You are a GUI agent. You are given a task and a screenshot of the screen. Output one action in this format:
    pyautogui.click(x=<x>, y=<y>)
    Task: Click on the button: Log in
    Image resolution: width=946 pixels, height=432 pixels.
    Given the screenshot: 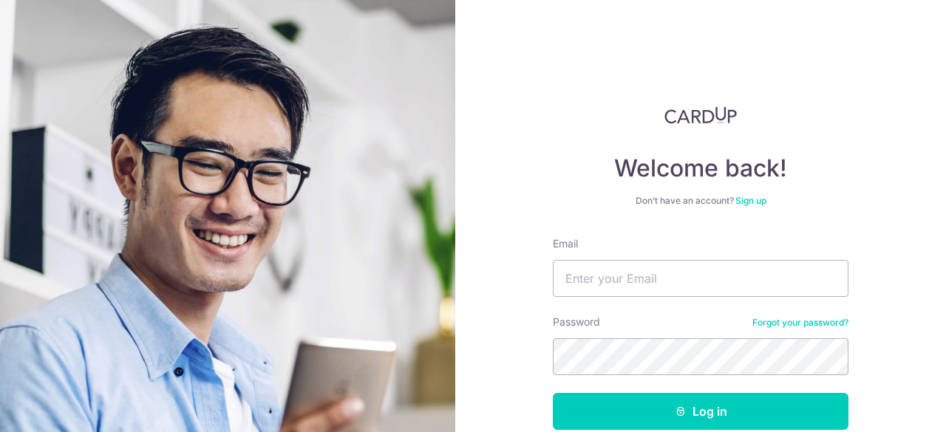 What is the action you would take?
    pyautogui.click(x=700, y=412)
    